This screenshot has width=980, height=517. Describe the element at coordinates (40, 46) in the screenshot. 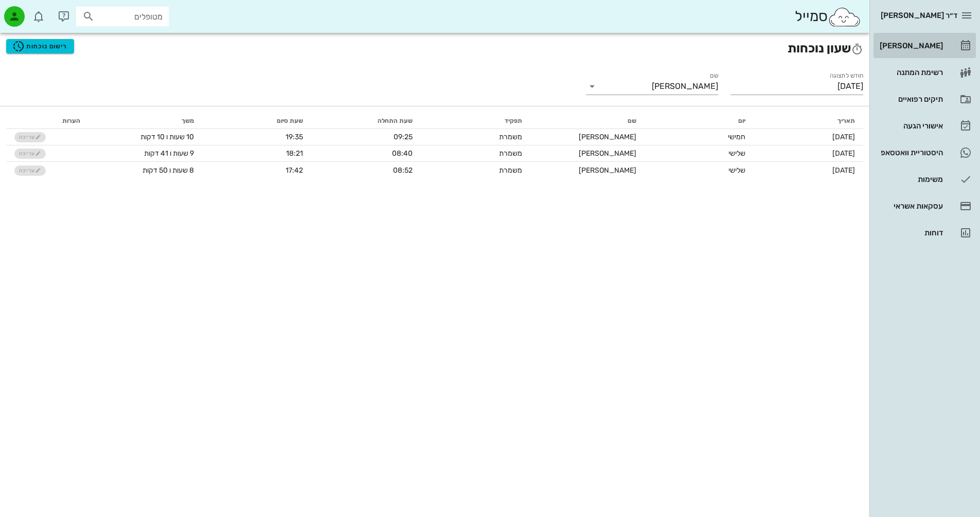

I see `button: רישום נוכחות` at that location.